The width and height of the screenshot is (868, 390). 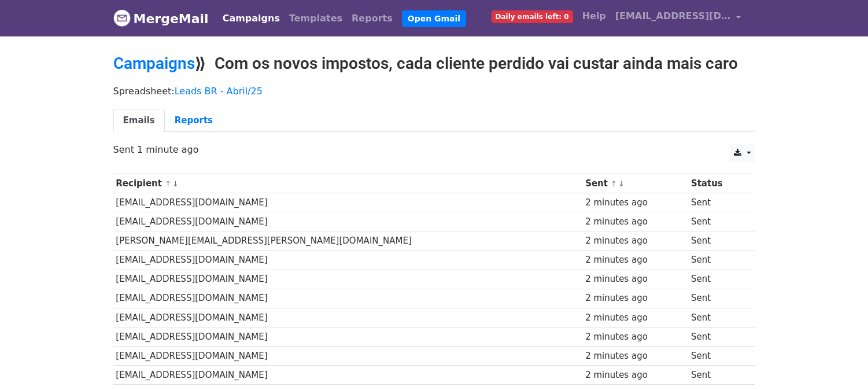 What do you see at coordinates (434, 91) in the screenshot?
I see `p: Spreadsheet:` at bounding box center [434, 91].